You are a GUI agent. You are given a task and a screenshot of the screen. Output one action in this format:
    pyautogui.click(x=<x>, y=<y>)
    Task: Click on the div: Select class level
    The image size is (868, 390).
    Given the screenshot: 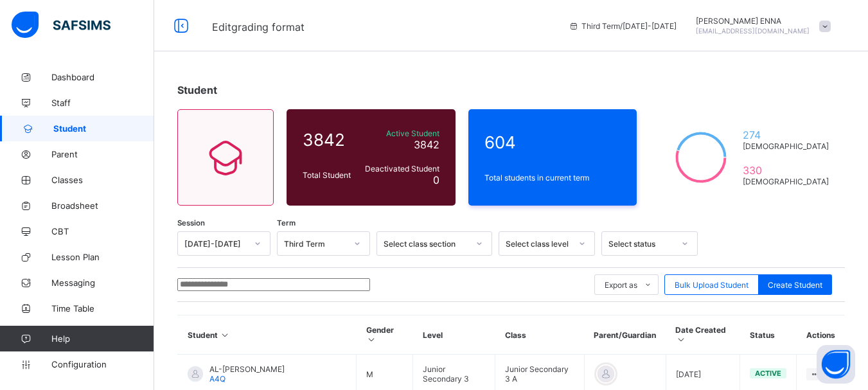 What is the action you would take?
    pyautogui.click(x=539, y=244)
    